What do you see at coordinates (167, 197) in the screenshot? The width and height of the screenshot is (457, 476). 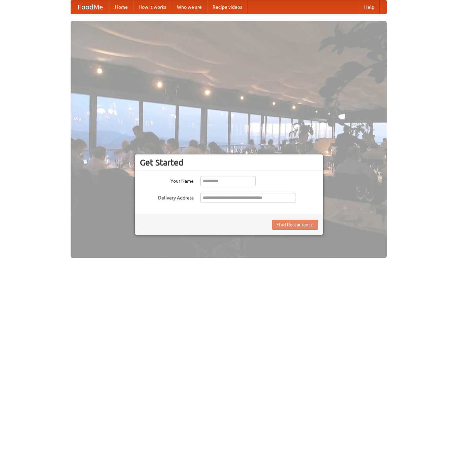 I see `label: Delivery Address` at bounding box center [167, 197].